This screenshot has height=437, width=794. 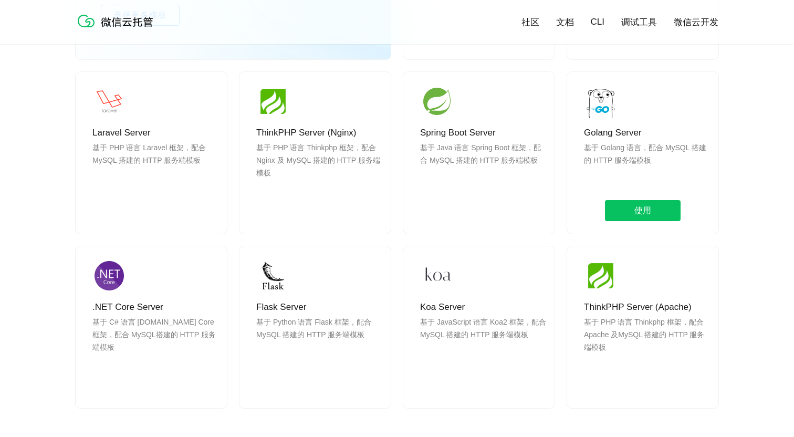 What do you see at coordinates (647, 133) in the screenshot?
I see `p: Golang Server` at bounding box center [647, 133].